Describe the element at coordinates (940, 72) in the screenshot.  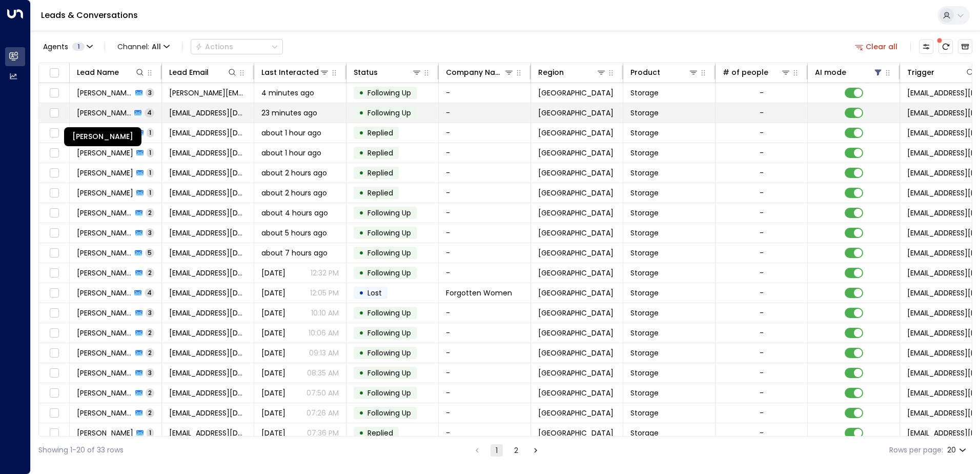
I see `div: Trigger` at that location.